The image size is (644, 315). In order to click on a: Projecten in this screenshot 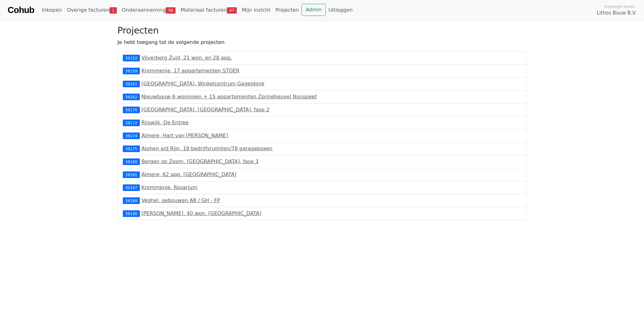, I will do `click(287, 10)`.